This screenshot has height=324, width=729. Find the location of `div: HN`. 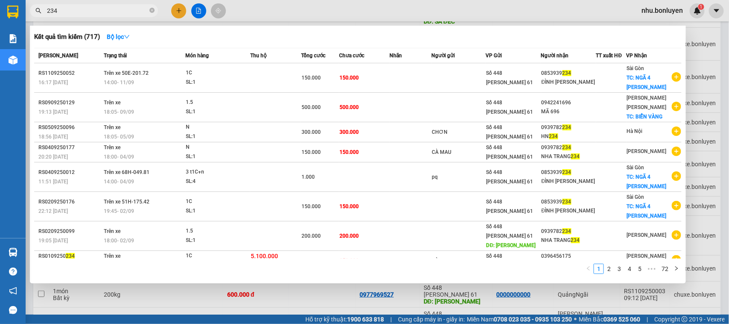

div: HN is located at coordinates (568, 136).